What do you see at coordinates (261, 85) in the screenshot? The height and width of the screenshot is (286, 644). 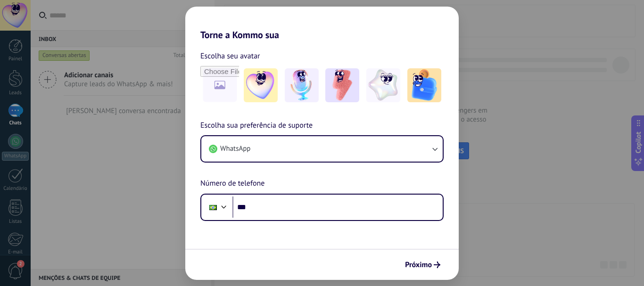 I see `img: -1.jpeg` at bounding box center [261, 85].